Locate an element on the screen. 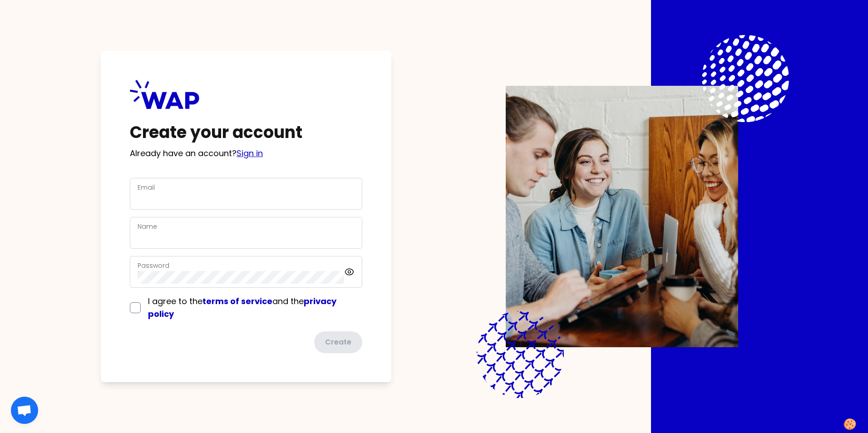  label: Password is located at coordinates (154, 266).